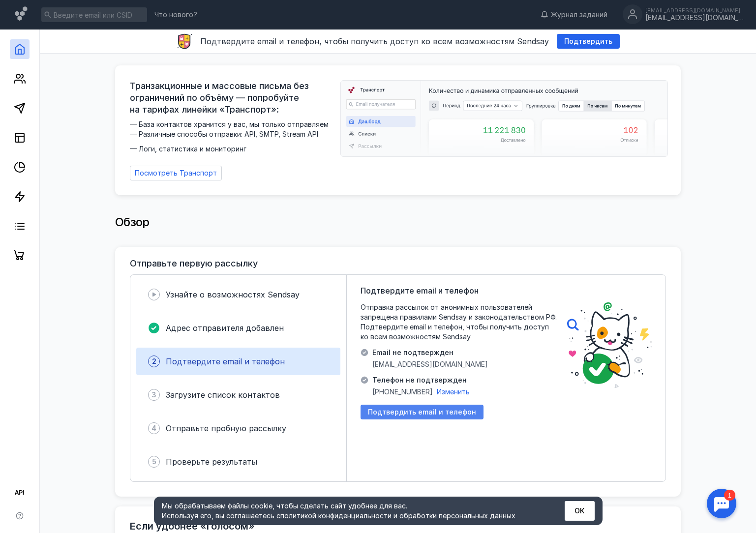 The width and height of the screenshot is (756, 533). Describe the element at coordinates (422, 412) in the screenshot. I see `span: Подтвердить email и телефон` at that location.